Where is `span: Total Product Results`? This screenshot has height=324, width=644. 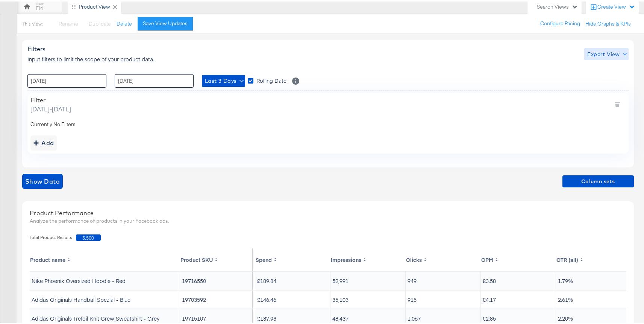 span: Total Product Results is located at coordinates (53, 236).